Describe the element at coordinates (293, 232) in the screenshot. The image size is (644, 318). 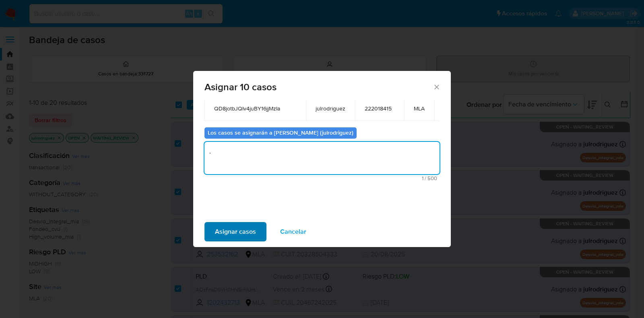
I see `span: Cancelar` at that location.